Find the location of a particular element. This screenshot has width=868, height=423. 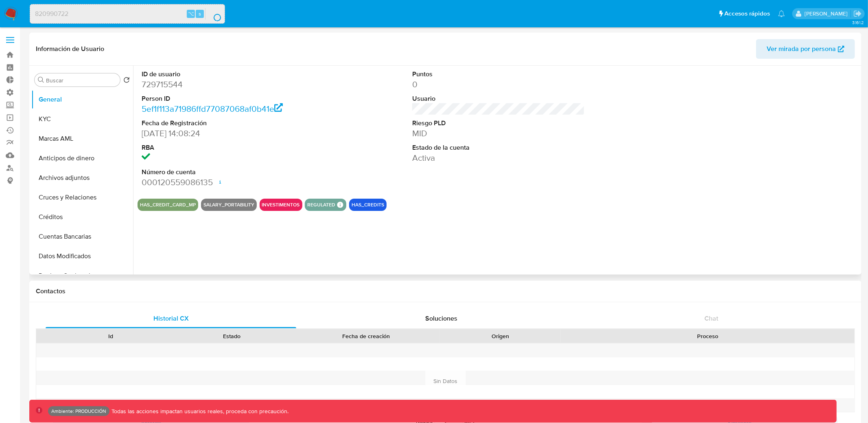

h1: Contactos is located at coordinates (445, 291).